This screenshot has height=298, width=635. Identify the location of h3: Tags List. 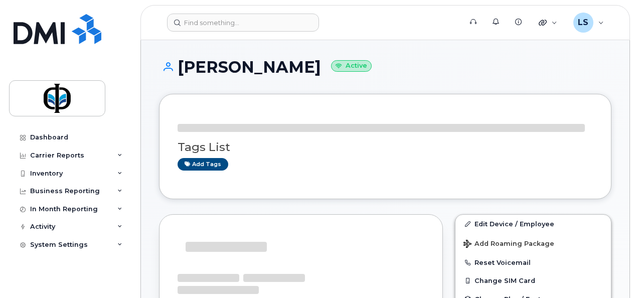
(385, 147).